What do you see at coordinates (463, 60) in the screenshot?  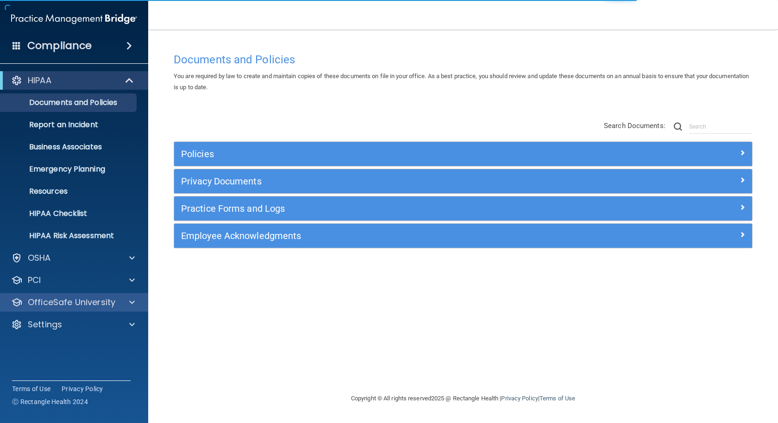 I see `h4: Documents and Policies` at bounding box center [463, 60].